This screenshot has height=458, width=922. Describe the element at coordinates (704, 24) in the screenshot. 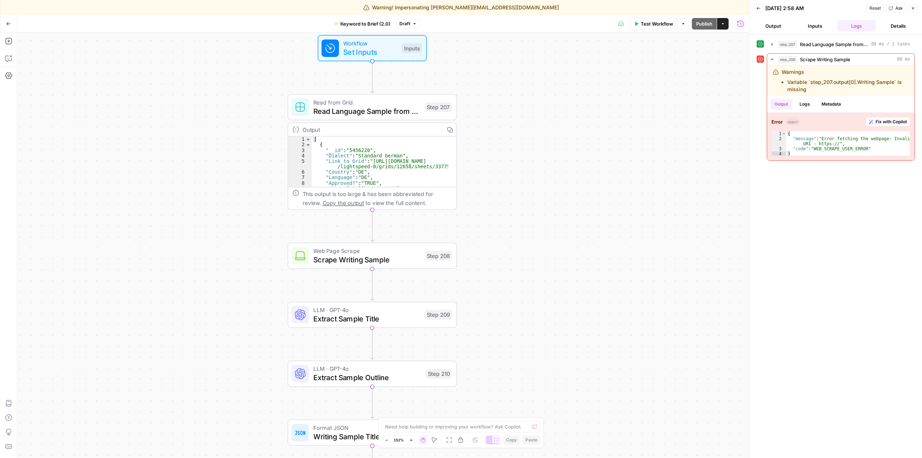

I see `button: Publish` at that location.